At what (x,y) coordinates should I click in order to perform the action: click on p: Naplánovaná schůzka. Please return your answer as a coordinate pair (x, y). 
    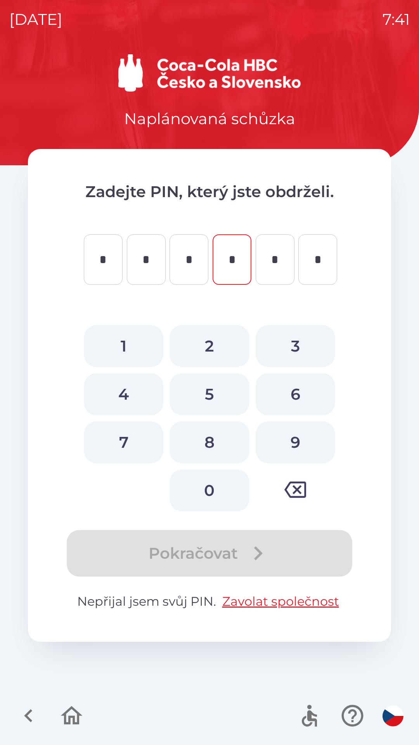
    Looking at the image, I should click on (210, 119).